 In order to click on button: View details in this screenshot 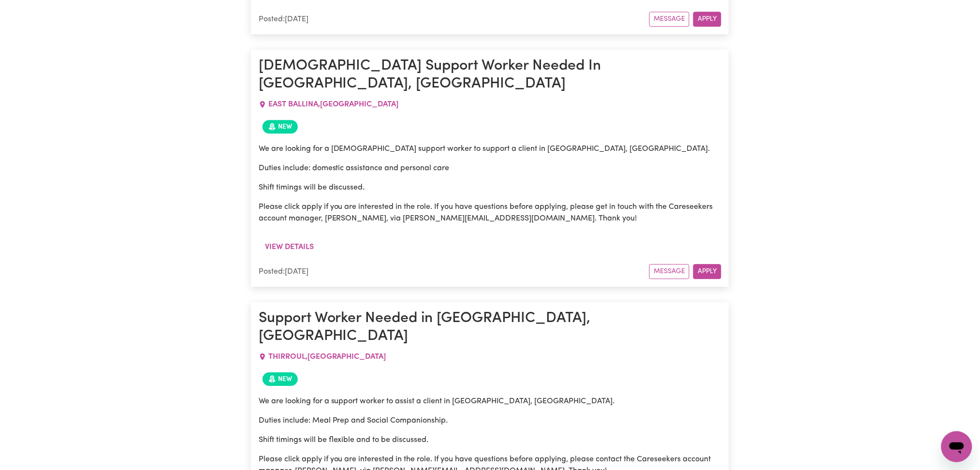, I will do `click(289, 247)`.